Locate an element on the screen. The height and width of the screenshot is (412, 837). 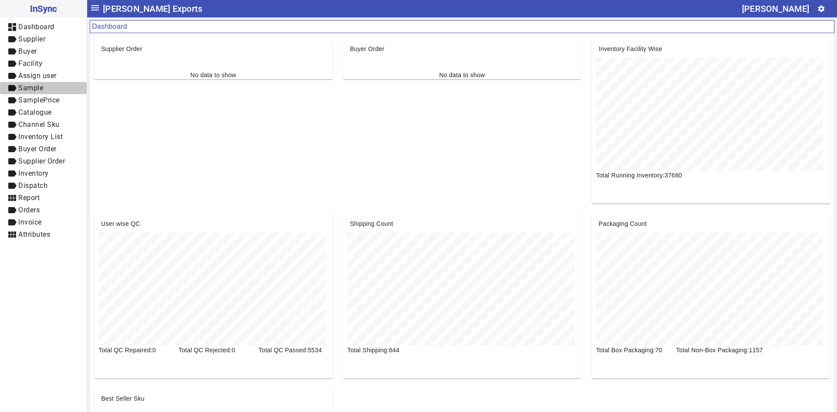
span: Dispatch is located at coordinates (33, 185).